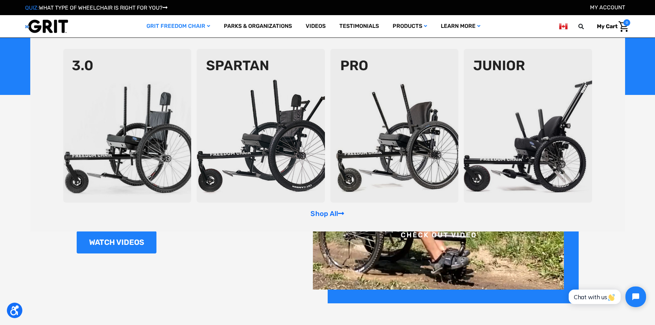  What do you see at coordinates (410, 26) in the screenshot?
I see `a: Products` at bounding box center [410, 26].